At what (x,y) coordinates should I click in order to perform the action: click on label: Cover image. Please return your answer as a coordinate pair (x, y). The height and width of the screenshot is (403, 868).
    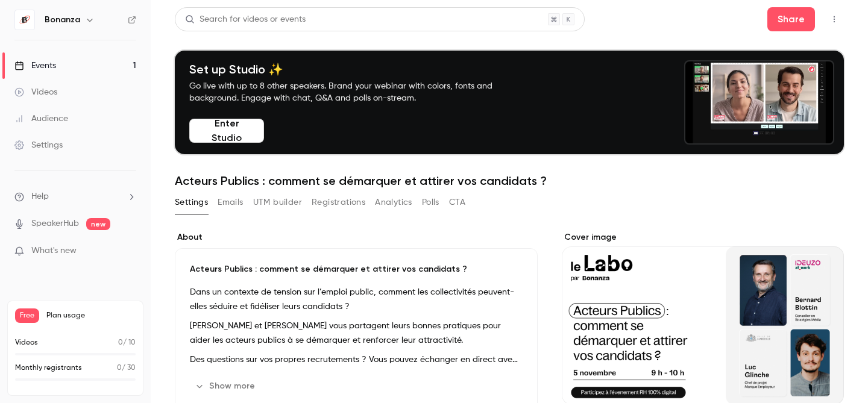
    Looking at the image, I should click on (702, 237).